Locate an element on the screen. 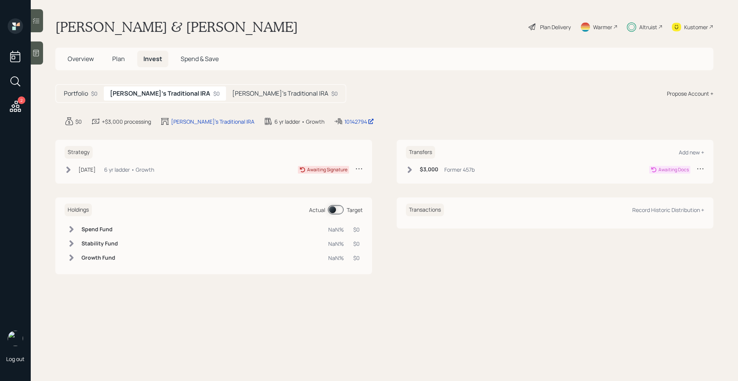 The image size is (738, 381). div: +$3,000 processing is located at coordinates (126, 121).